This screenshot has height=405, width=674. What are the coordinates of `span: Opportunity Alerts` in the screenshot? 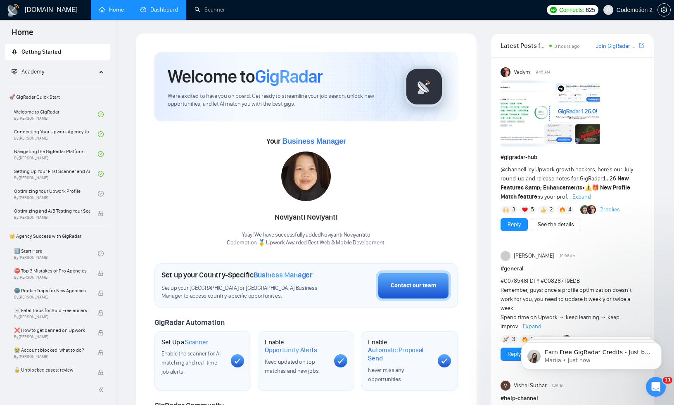 It's located at (291, 350).